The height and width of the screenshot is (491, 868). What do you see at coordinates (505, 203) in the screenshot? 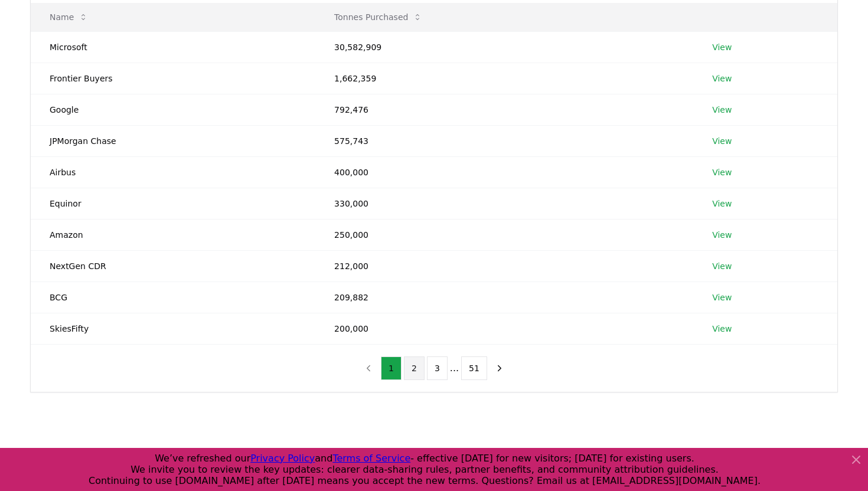
I see `td: 330,000` at bounding box center [505, 203].